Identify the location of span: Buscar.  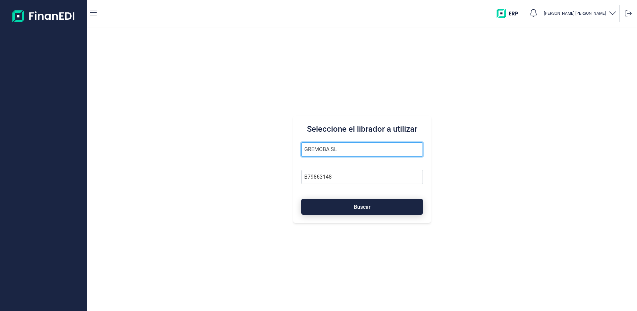
(362, 207).